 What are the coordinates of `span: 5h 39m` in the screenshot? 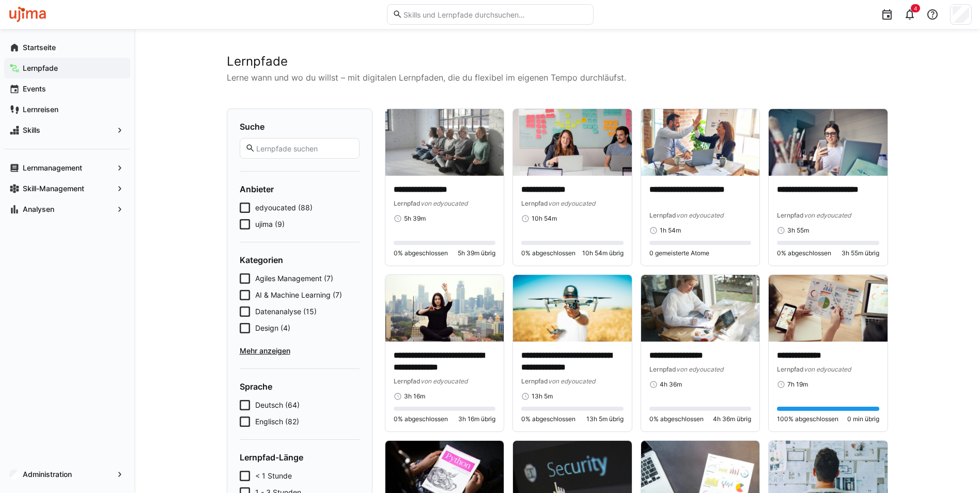 It's located at (415, 219).